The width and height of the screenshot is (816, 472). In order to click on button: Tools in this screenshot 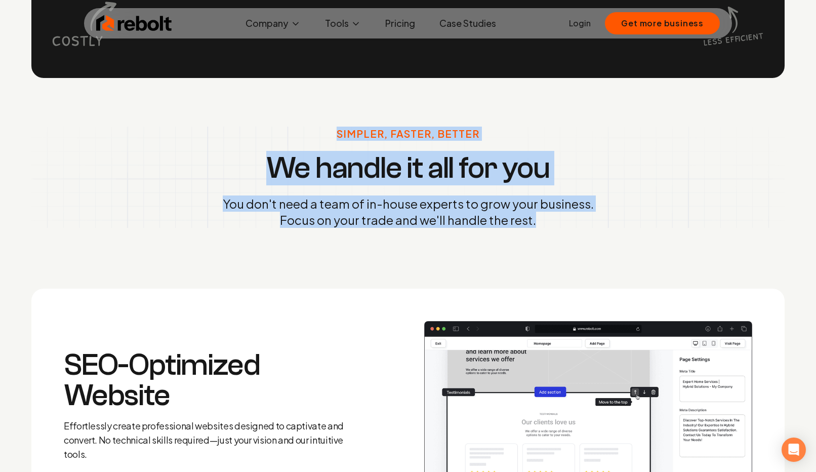, I will do `click(343, 23)`.